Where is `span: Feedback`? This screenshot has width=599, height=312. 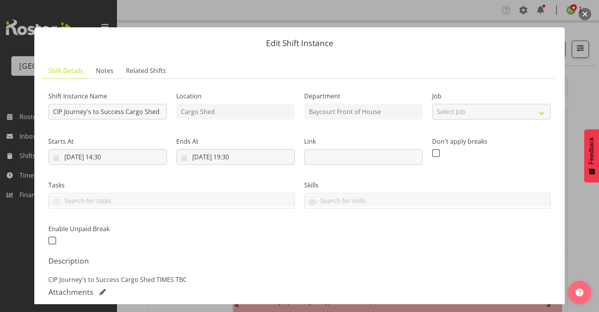
span: Feedback is located at coordinates (592, 151).